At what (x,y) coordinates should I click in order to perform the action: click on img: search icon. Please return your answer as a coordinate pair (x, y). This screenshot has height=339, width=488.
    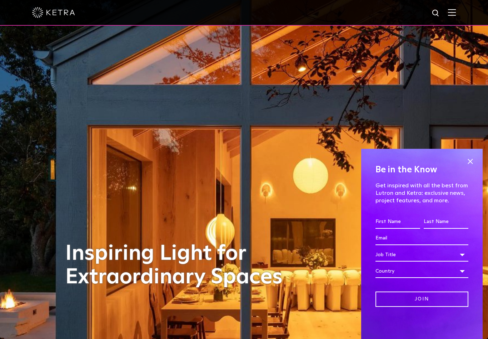
    Looking at the image, I should click on (436, 13).